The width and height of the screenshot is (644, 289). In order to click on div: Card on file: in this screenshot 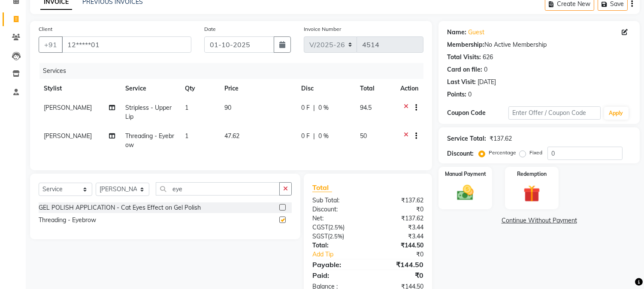, I will do `click(465, 70)`.